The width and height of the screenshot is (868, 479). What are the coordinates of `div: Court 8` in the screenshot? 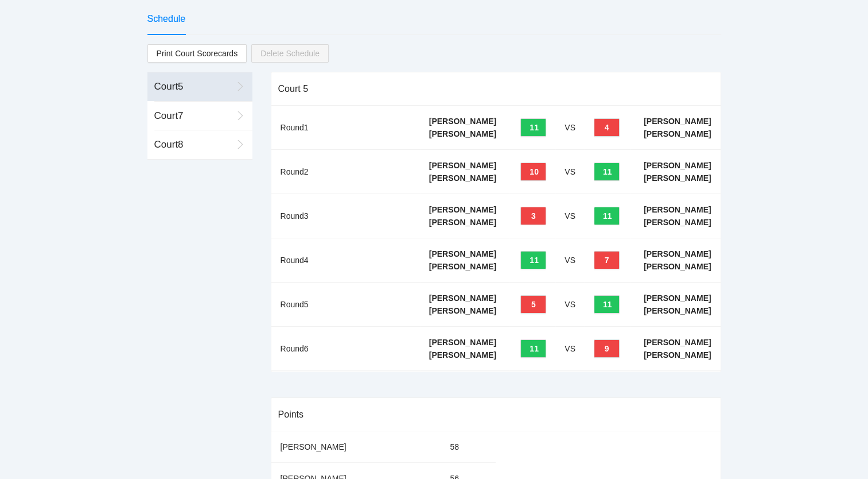 It's located at (193, 145).